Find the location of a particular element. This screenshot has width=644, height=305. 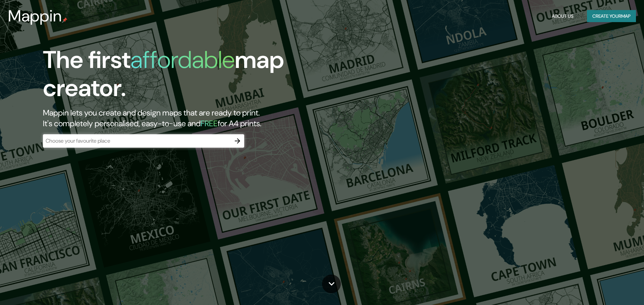

h1: The first map creator. is located at coordinates (204, 77).